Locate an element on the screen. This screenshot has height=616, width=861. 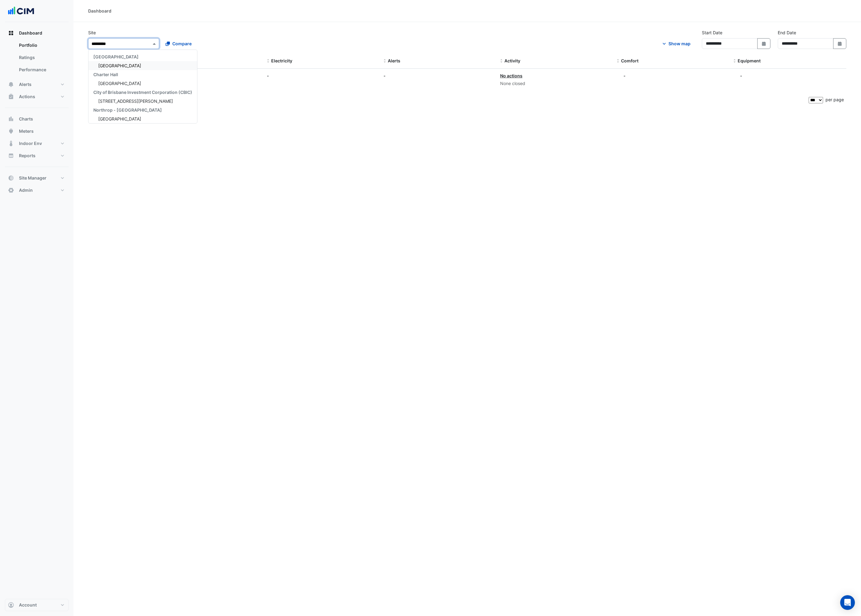
span: Comfort is located at coordinates (630, 61).